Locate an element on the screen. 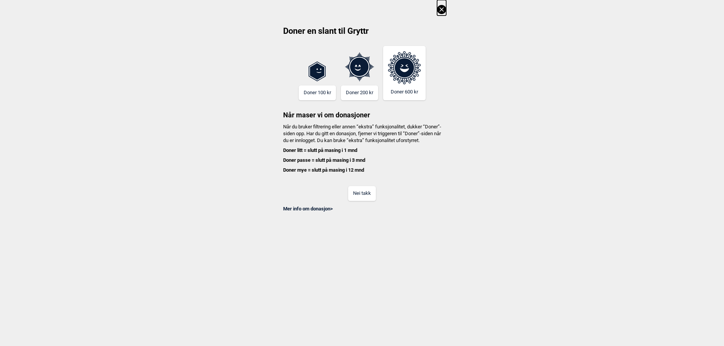 This screenshot has height=346, width=724. button: Doner 100 kr is located at coordinates (317, 93).